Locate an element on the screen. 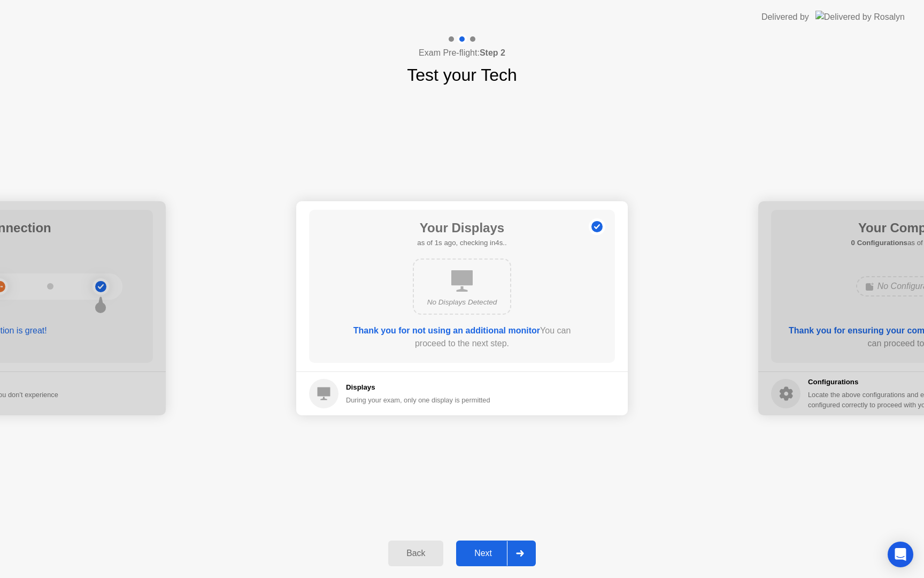  img: Delivered by Rosalyn is located at coordinates (860, 17).